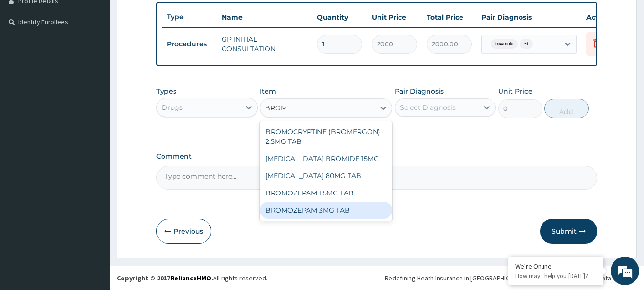 The height and width of the screenshot is (290, 644). Describe the element at coordinates (419, 91) in the screenshot. I see `label: Pair Diagnosis` at that location.